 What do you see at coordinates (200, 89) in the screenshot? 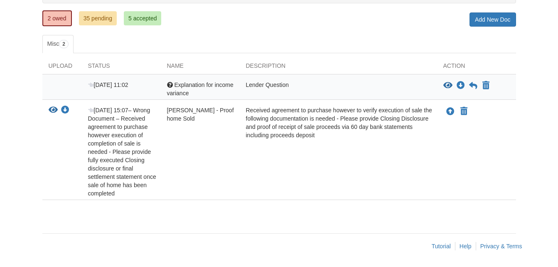
I see `span: Explanation for income variance` at bounding box center [200, 89].